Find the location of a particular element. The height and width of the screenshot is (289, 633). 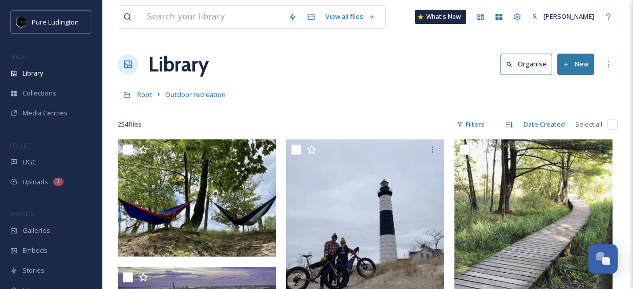

span: Root is located at coordinates (144, 95).